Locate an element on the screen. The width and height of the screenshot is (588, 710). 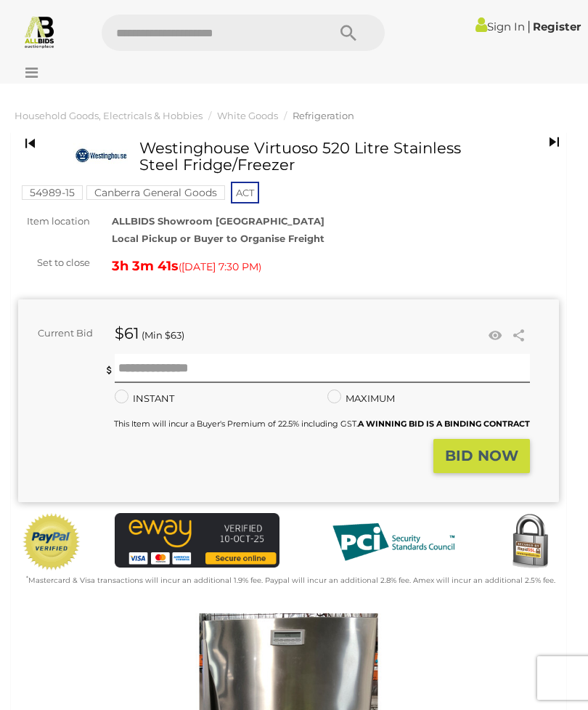
button: Search is located at coordinates (349, 33).